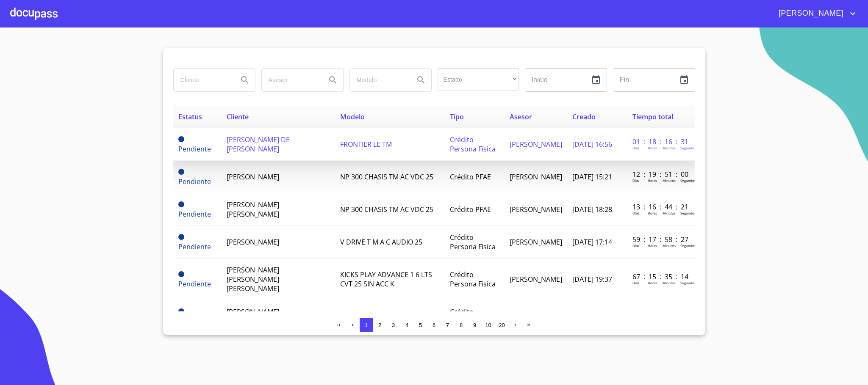 The image size is (868, 385). I want to click on span: Tipo, so click(457, 117).